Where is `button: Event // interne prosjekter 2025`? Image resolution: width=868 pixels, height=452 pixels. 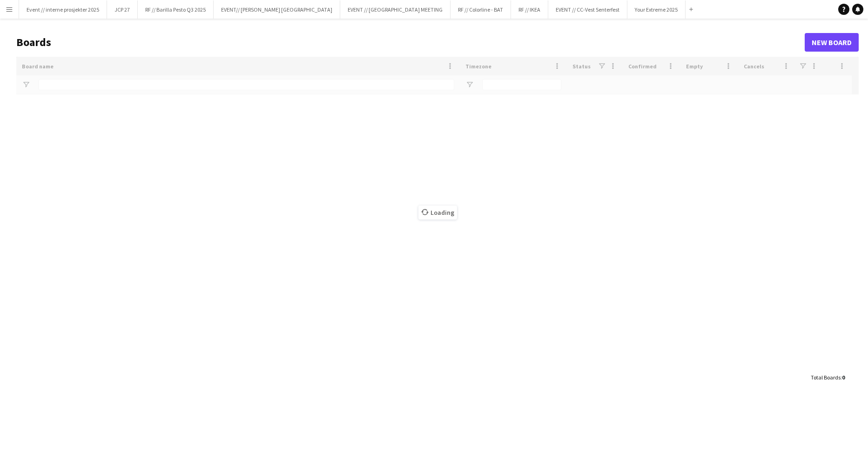
button: Event // interne prosjekter 2025 is located at coordinates (63, 9).